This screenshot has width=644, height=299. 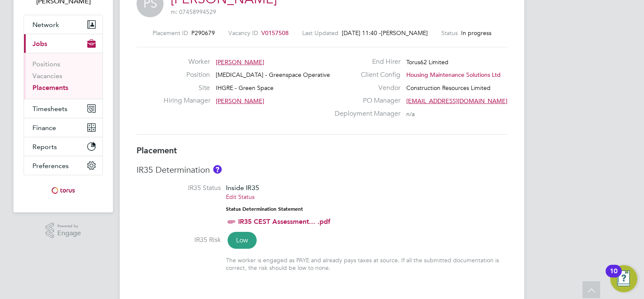 What do you see at coordinates (63, 190) in the screenshot?
I see `img: torus-logo-retina.png` at bounding box center [63, 190].